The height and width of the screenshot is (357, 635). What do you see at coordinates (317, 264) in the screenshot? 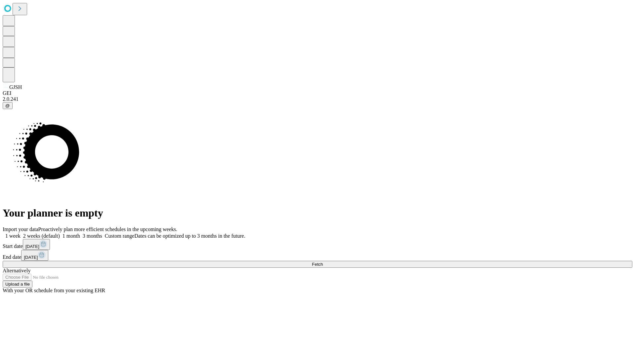
I see `span: Fetch` at bounding box center [317, 264].